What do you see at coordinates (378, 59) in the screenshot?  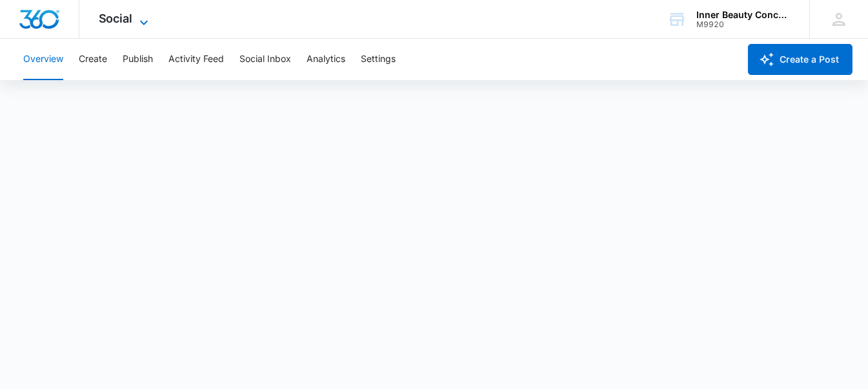 I see `button: Settings` at bounding box center [378, 59].